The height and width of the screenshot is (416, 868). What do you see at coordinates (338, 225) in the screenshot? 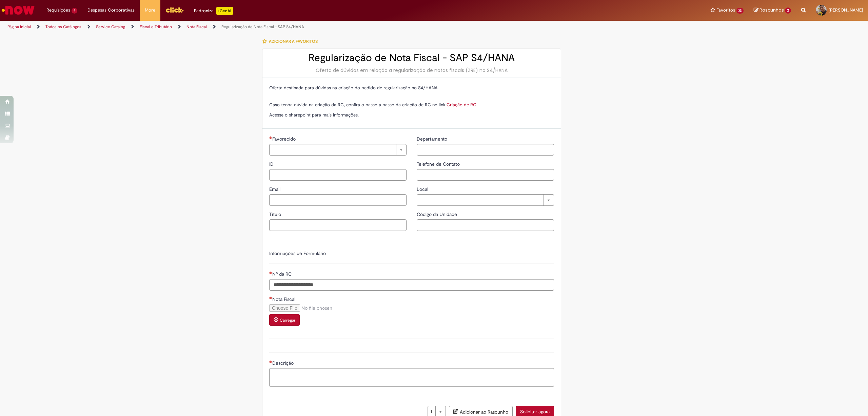
I see `input: Título` at bounding box center [338, 225].